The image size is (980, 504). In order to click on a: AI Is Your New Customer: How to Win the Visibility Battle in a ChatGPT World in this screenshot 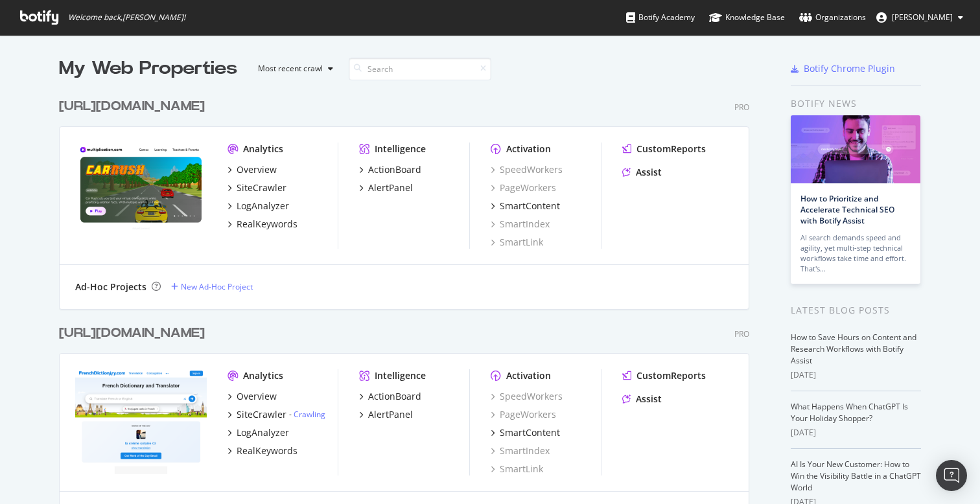, I will do `click(856, 475)`.